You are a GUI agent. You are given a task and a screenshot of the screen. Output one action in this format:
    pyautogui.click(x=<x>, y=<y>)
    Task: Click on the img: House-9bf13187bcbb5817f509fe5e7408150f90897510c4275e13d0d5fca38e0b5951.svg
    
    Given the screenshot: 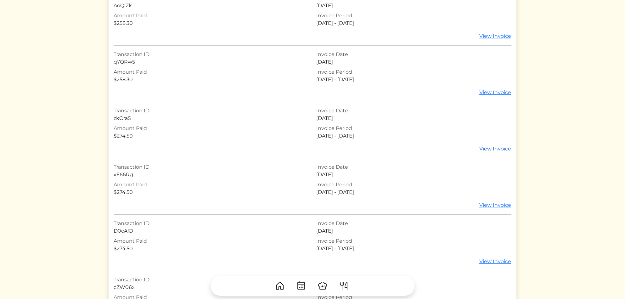 What is the action you would take?
    pyautogui.click(x=280, y=286)
    